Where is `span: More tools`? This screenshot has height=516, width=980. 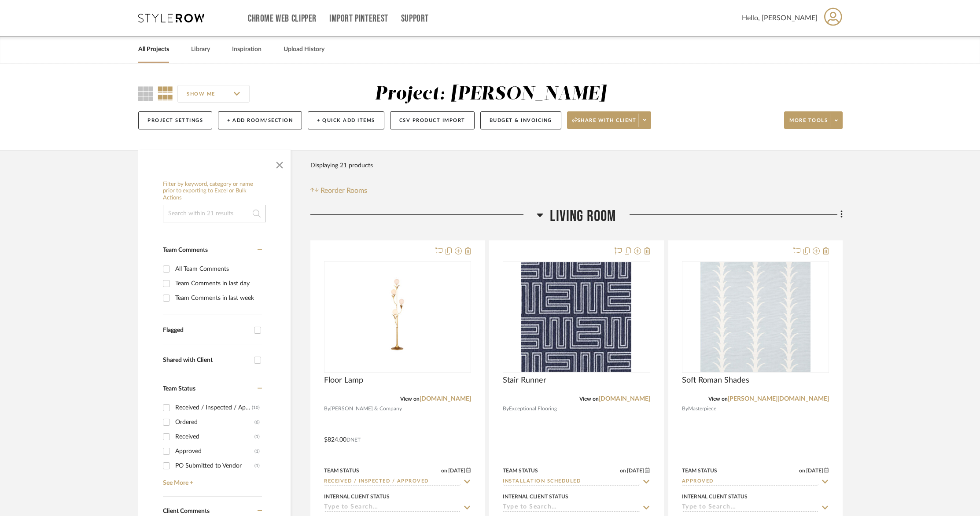
span: More tools is located at coordinates (808, 124).